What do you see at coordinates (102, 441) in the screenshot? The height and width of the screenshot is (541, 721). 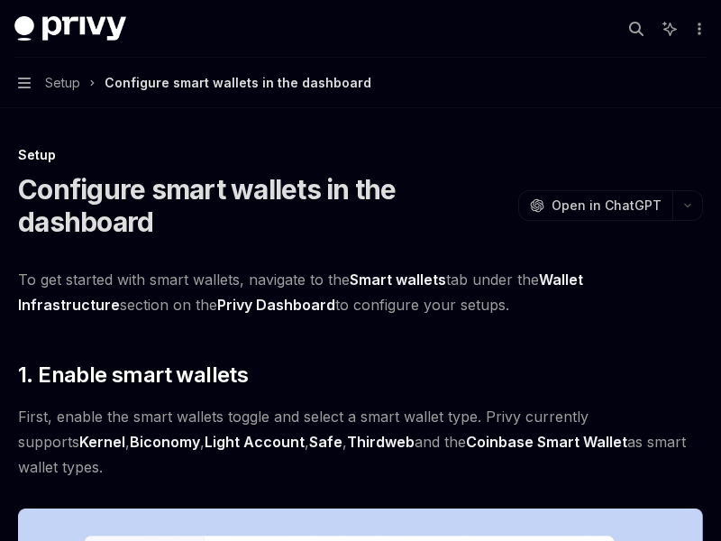 I see `a: Kernel` at bounding box center [102, 441].